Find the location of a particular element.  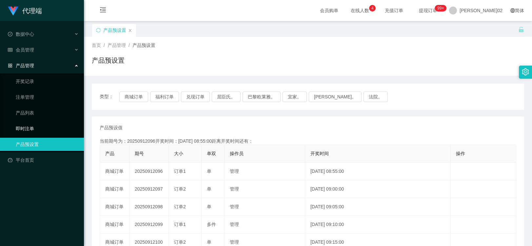

font: 简体 is located at coordinates (520, 10).